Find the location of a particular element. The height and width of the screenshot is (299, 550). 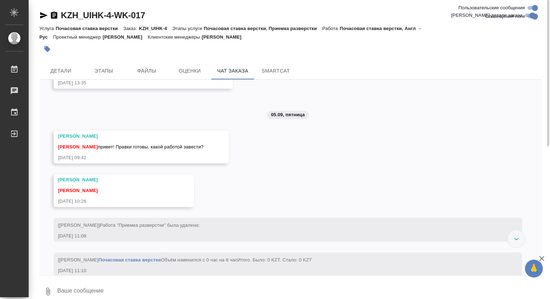

span: SmartCat is located at coordinates (276, 71).